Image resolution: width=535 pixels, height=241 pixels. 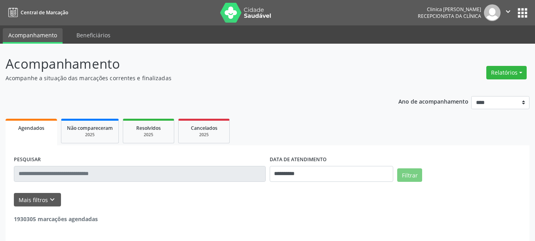 I want to click on a: Central de Marcação, so click(x=37, y=12).